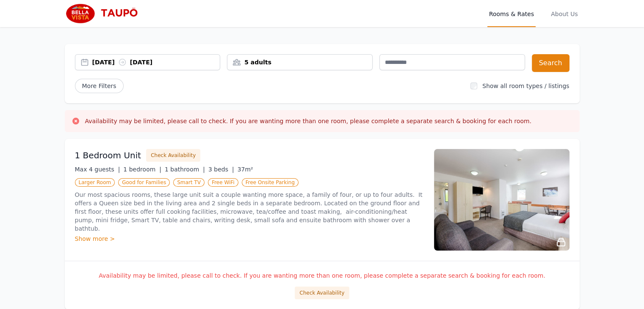  I want to click on span: More Filters, so click(99, 86).